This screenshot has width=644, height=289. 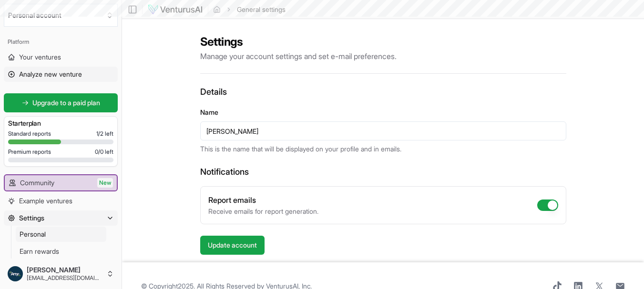 I want to click on img: ACg8ocLo6eSxRgYCx90xPGF0255VrG77-2_k4O9dDQAa3oLzKU8GqNk=s96-c, so click(x=16, y=274).